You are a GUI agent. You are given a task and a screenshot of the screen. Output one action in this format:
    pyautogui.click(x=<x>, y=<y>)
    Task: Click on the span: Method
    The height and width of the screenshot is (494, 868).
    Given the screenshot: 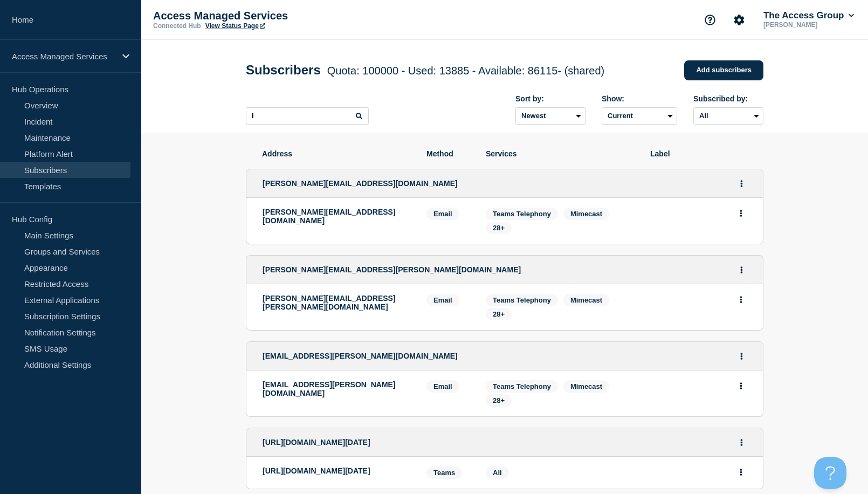 What is the action you would take?
    pyautogui.click(x=448, y=154)
    